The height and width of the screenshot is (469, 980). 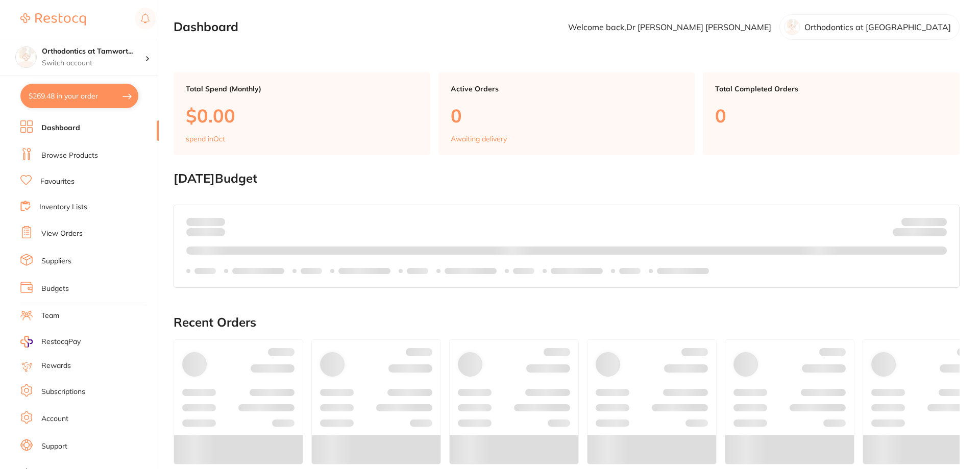 What do you see at coordinates (94, 63) in the screenshot?
I see `p: Switch account` at bounding box center [94, 63].